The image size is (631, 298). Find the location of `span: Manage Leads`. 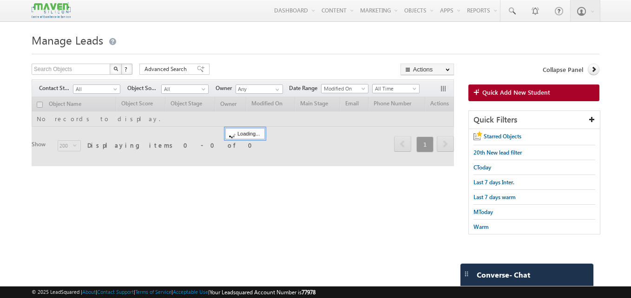

span: Manage Leads is located at coordinates (67, 40).